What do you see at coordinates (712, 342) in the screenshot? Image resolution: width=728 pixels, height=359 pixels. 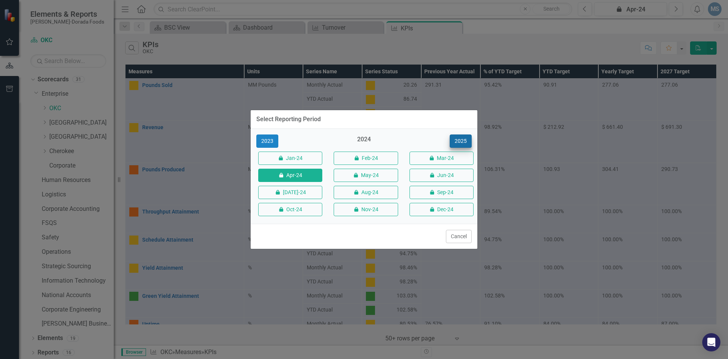 I see `div: Open Intercom Messenger` at bounding box center [712, 342].